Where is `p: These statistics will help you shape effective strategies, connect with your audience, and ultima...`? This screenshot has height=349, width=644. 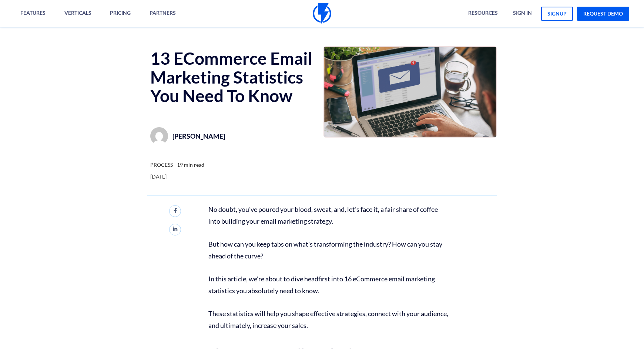
p: These statistics will help you shape effective strategies, connect with your audience, and ultima... is located at coordinates (328, 320).